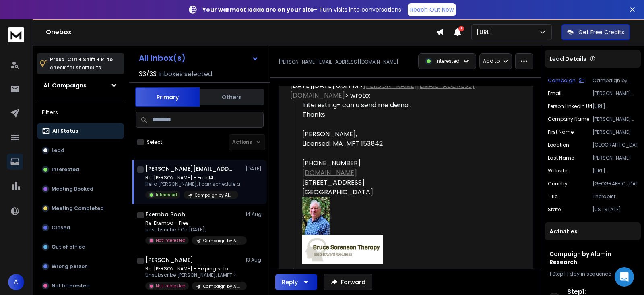 The height and width of the screenshot is (295, 644). I want to click on p: All Status, so click(65, 131).